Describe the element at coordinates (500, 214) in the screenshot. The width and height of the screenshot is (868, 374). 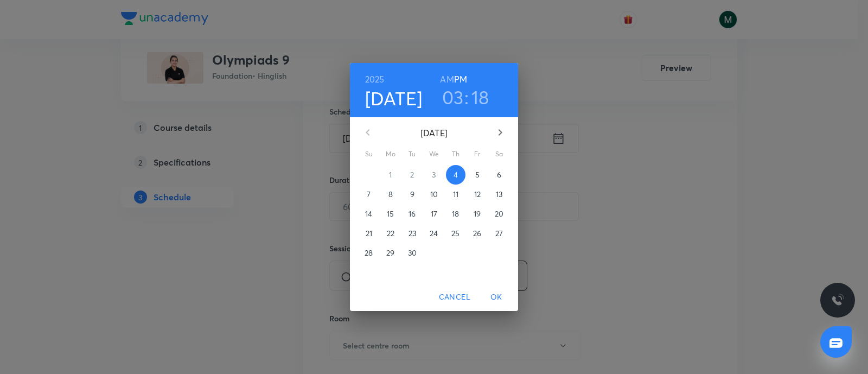
I see `button: 20` at that location.